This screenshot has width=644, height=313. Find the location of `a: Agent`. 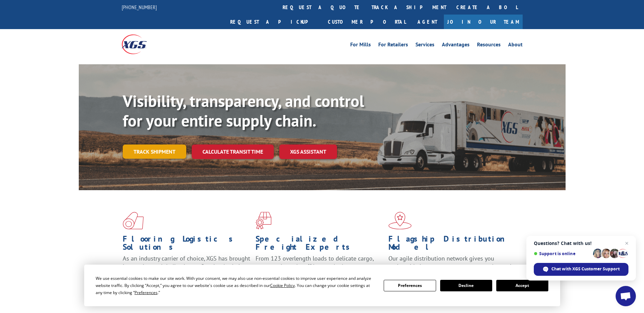

a: Agent is located at coordinates (427, 22).